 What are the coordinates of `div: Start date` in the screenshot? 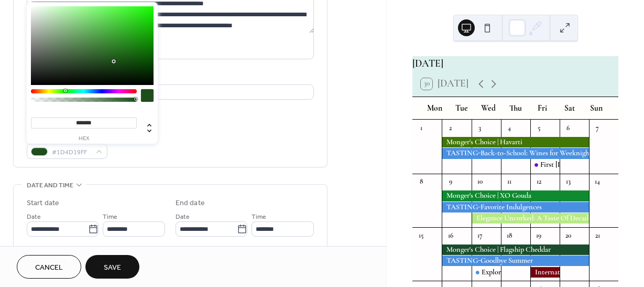 It's located at (43, 203).